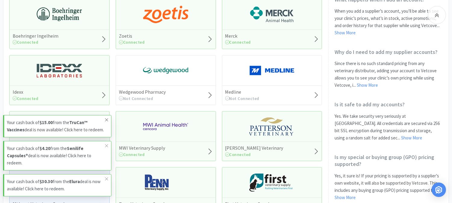 This screenshot has height=203, width=452. What do you see at coordinates (59, 14) in the screenshot?
I see `img: 730db3968b864e76bcafd0174db25112_22.png` at bounding box center [59, 14].